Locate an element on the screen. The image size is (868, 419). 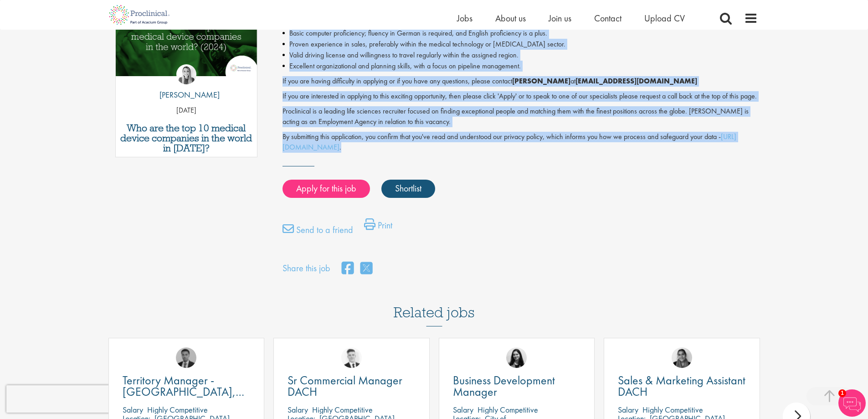
a: Join us is located at coordinates (560, 18).